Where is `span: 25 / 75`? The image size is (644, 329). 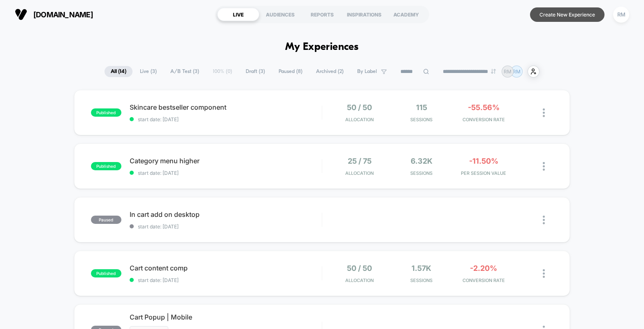 span: 25 / 75 is located at coordinates (360, 160).